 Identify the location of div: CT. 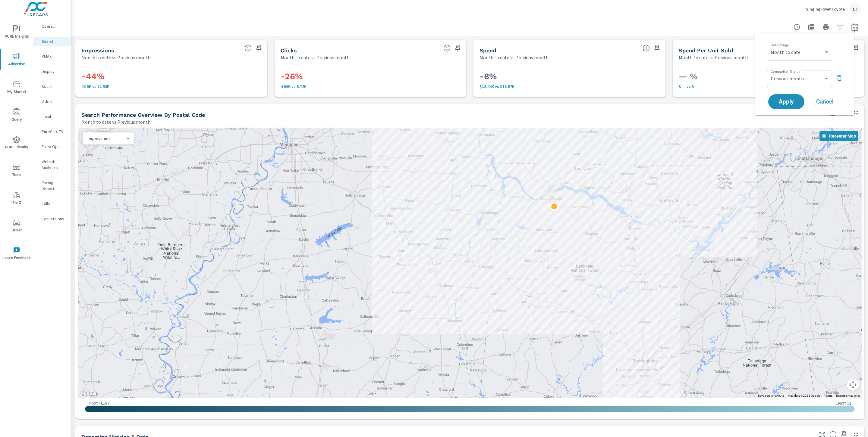
(856, 9).